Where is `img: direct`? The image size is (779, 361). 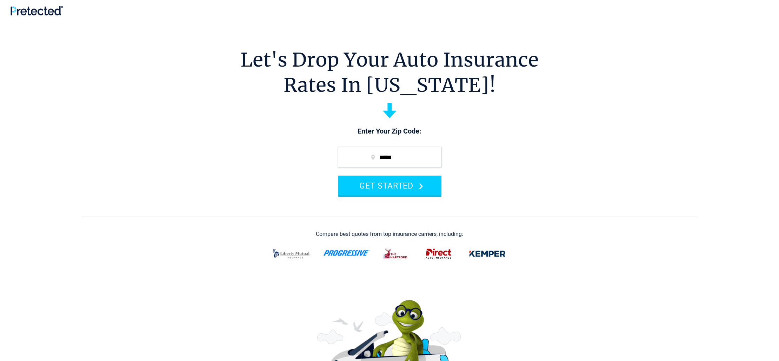 img: direct is located at coordinates (438, 254).